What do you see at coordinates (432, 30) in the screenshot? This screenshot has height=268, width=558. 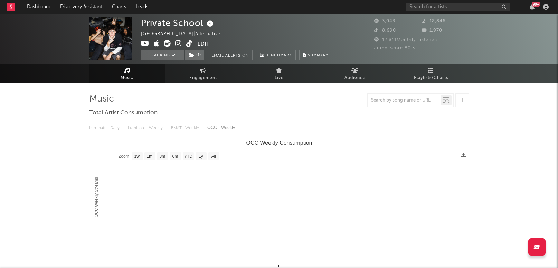 I see `span: 1,970` at bounding box center [432, 30].